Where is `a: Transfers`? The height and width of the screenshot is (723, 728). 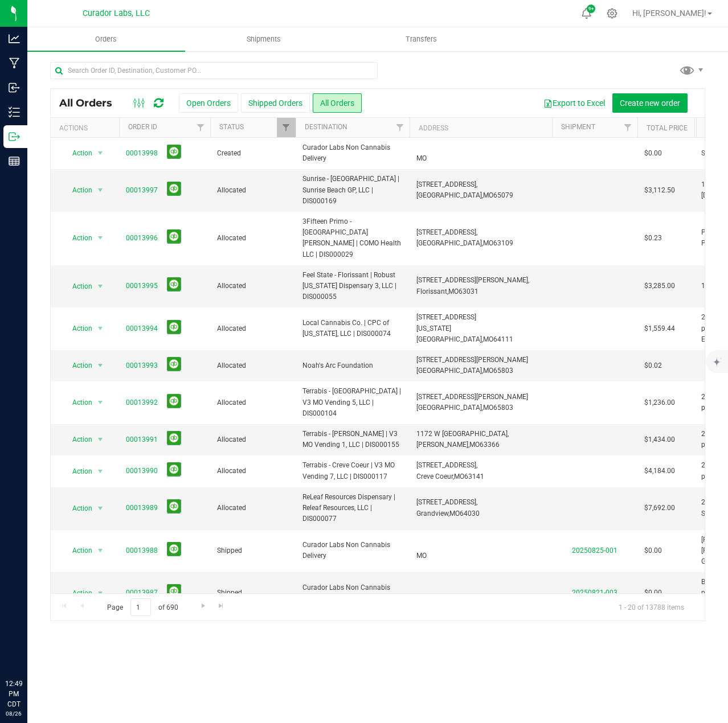
a: Transfers is located at coordinates (421, 40).